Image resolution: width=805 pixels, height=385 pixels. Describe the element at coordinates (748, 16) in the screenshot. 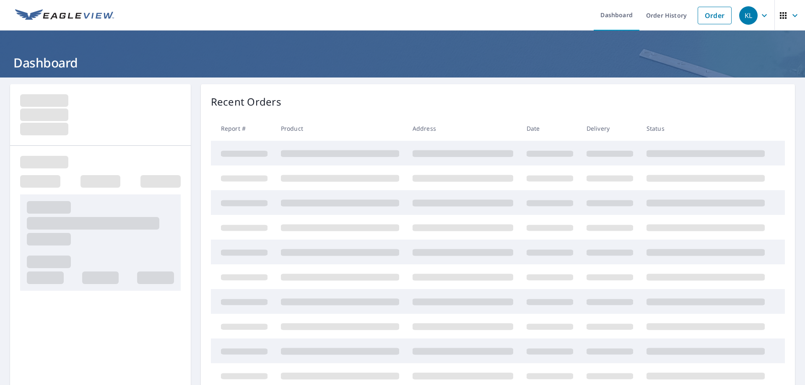

I see `div: KL` at that location.